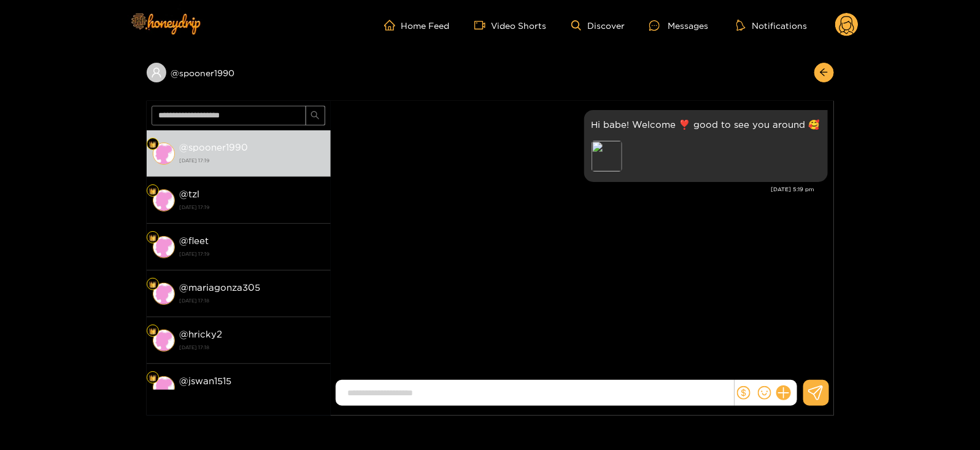  What do you see at coordinates (393, 25) in the screenshot?
I see `span: home` at bounding box center [393, 25].